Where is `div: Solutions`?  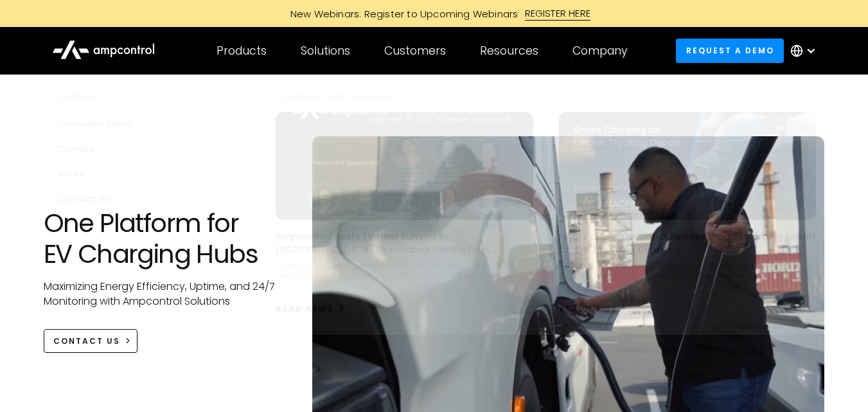
div: Solutions is located at coordinates (325, 50).